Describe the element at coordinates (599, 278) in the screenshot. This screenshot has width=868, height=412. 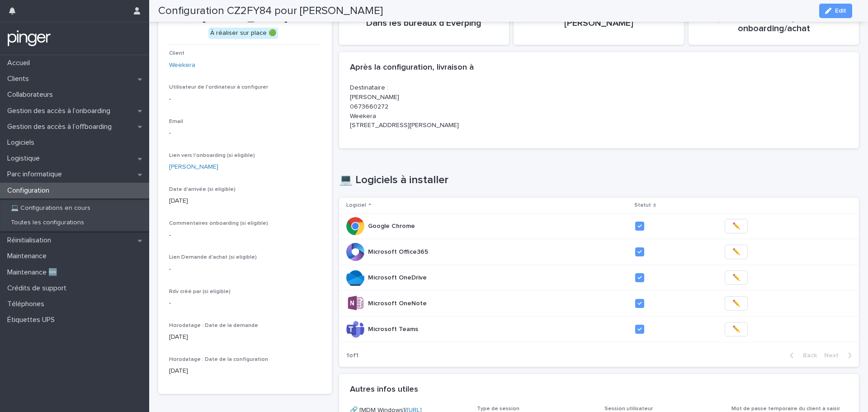
I see `tr: Microsoft OneDriveMicrosoft OneDrive ✏️` at that location.